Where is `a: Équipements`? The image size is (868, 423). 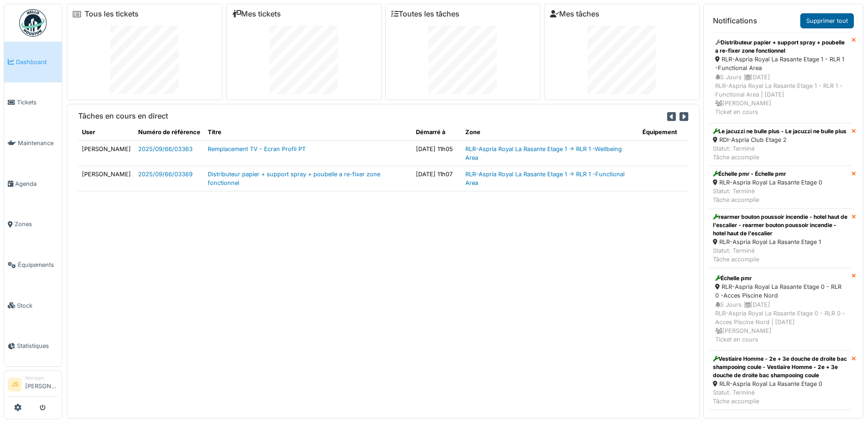 a: Équipements is located at coordinates (33, 265).